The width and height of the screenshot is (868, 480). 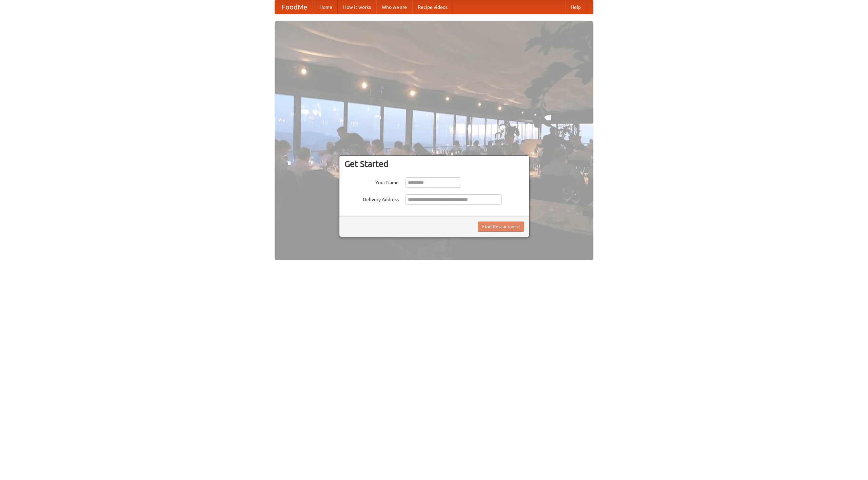 I want to click on a: Help, so click(x=575, y=7).